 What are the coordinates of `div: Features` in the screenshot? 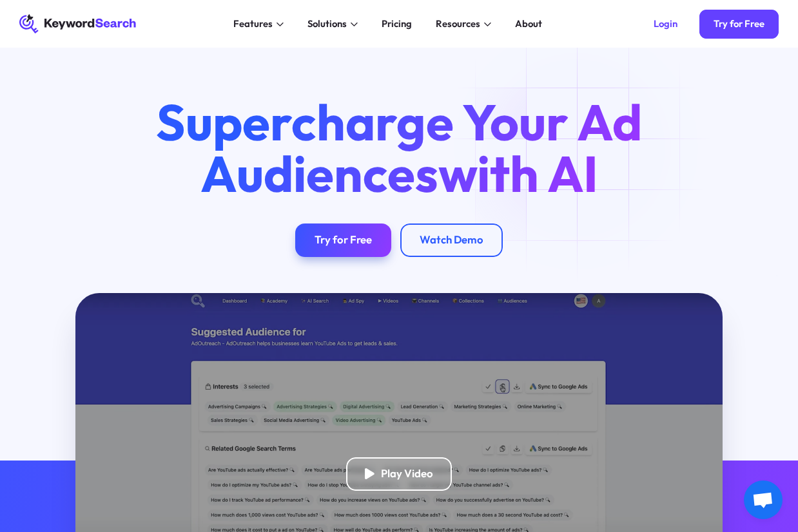 It's located at (253, 24).